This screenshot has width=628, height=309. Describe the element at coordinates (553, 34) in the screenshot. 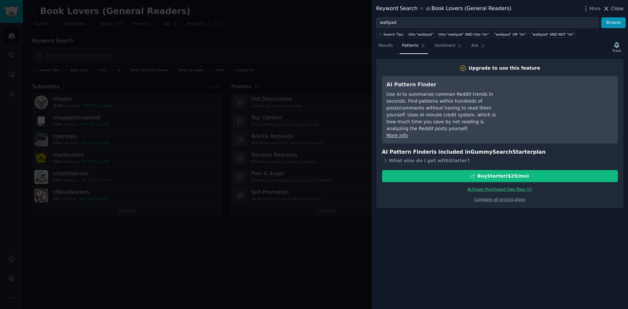

I see `a: "wattpad" AND NOT "im"` at that location.